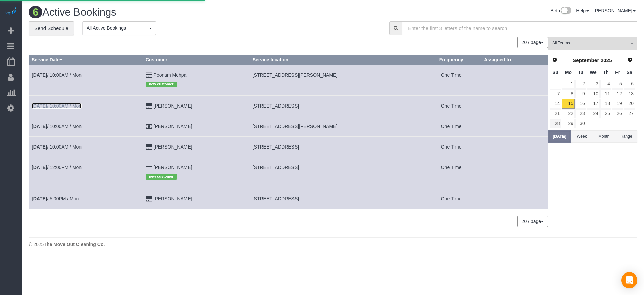 The image size is (644, 295). What do you see at coordinates (556, 123) in the screenshot?
I see `a: 28` at bounding box center [556, 123].